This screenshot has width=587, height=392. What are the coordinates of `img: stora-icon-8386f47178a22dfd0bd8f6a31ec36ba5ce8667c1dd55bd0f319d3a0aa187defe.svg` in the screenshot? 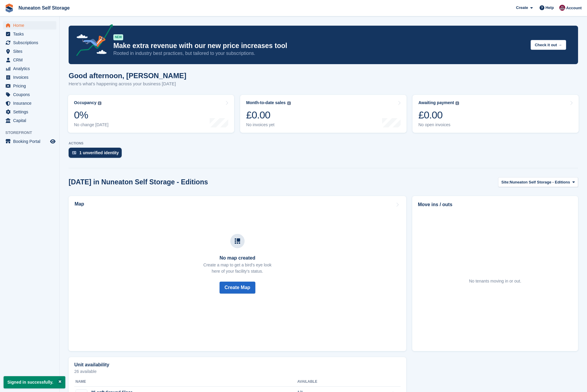 It's located at (9, 8).